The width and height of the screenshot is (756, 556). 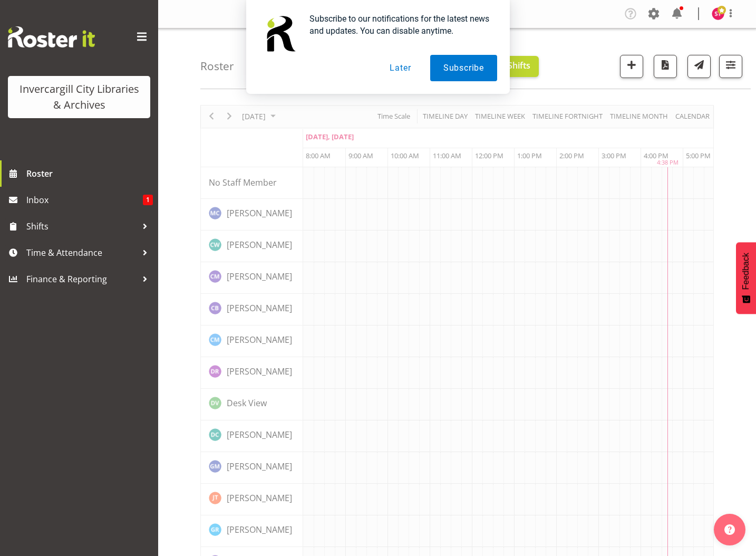 I want to click on img: notification icon, so click(x=280, y=34).